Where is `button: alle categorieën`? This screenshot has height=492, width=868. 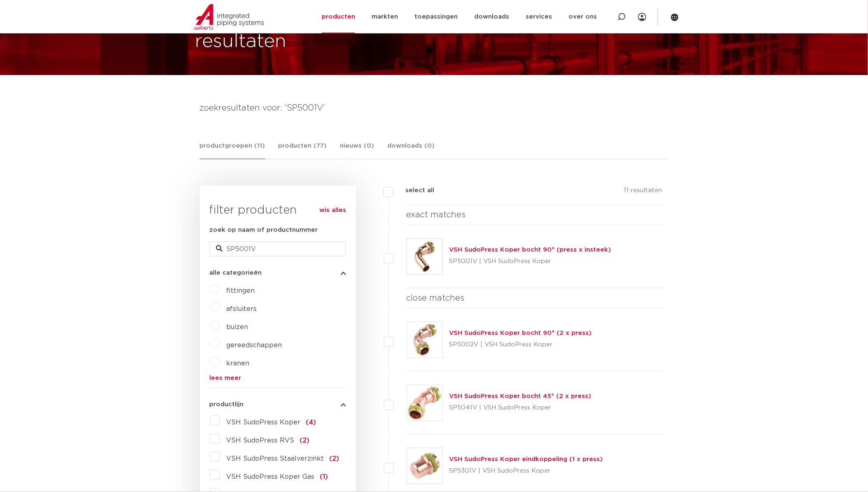
button: alle categorieën is located at coordinates (278, 272).